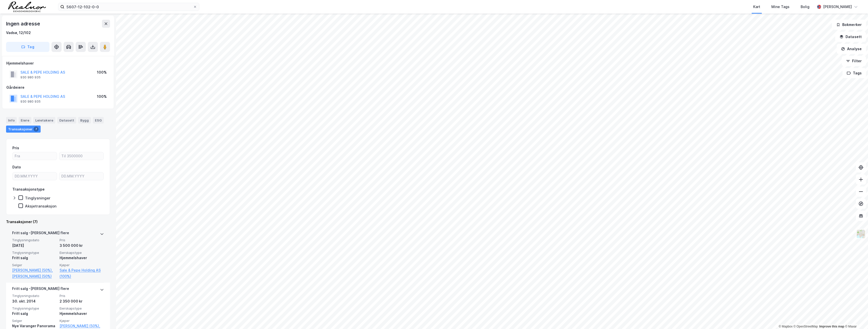 The image size is (868, 329). I want to click on a: Sale & Pepe Holding AS (100%), so click(82, 273).